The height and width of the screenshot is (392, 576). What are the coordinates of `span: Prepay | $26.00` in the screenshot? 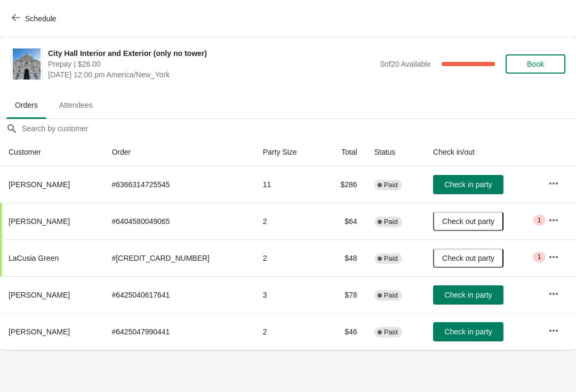 It's located at (211, 64).